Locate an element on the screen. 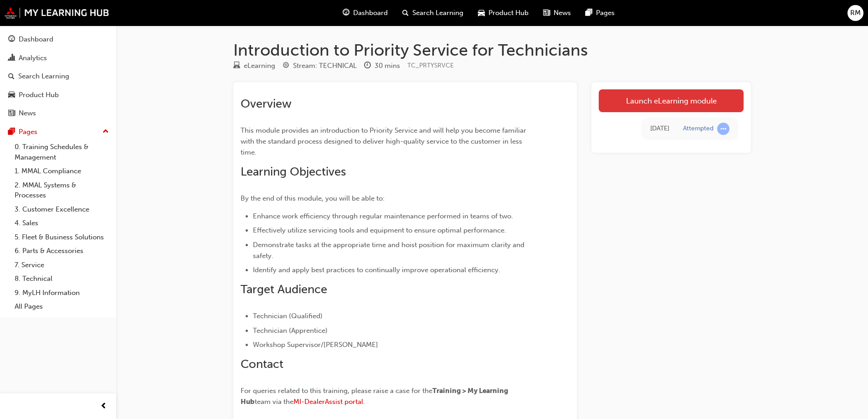  span: target-icon is located at coordinates (286, 67).